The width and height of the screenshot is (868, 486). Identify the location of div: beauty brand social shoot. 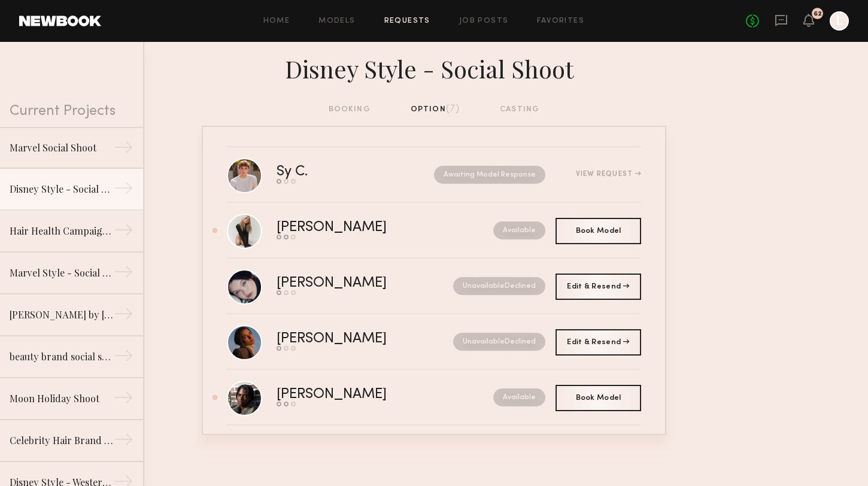
(62, 357).